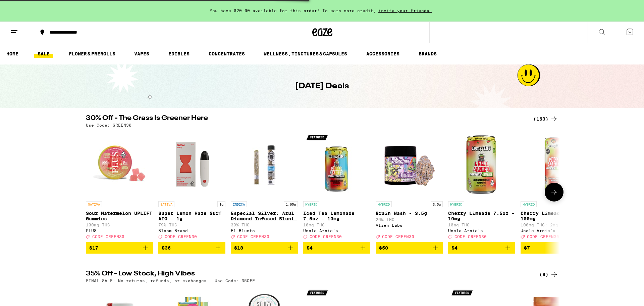 The image size is (644, 306). I want to click on p: Iced Tea Lemonade 7.5oz - 10mg, so click(337, 216).